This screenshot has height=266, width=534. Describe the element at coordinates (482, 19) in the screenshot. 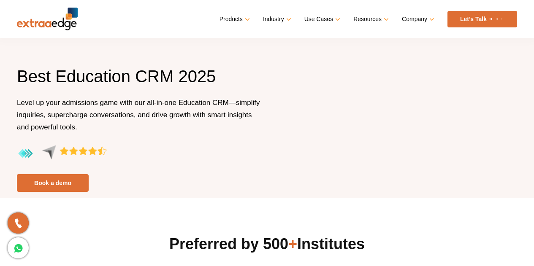

I see `a: Let’s Talk` at that location.